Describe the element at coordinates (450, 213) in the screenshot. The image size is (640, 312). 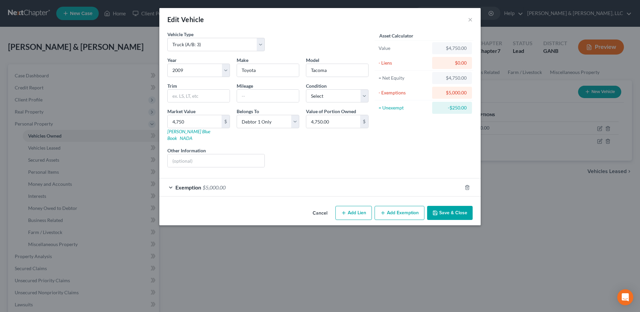
I see `button: Save & Close` at that location.